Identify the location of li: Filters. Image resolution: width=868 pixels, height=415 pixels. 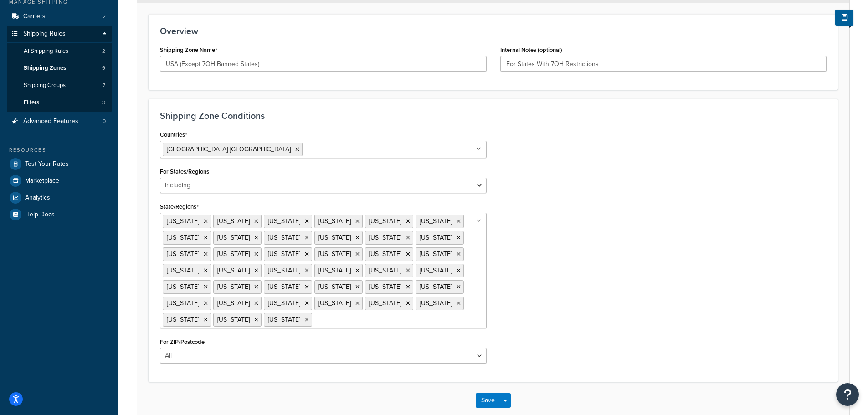
(59, 103).